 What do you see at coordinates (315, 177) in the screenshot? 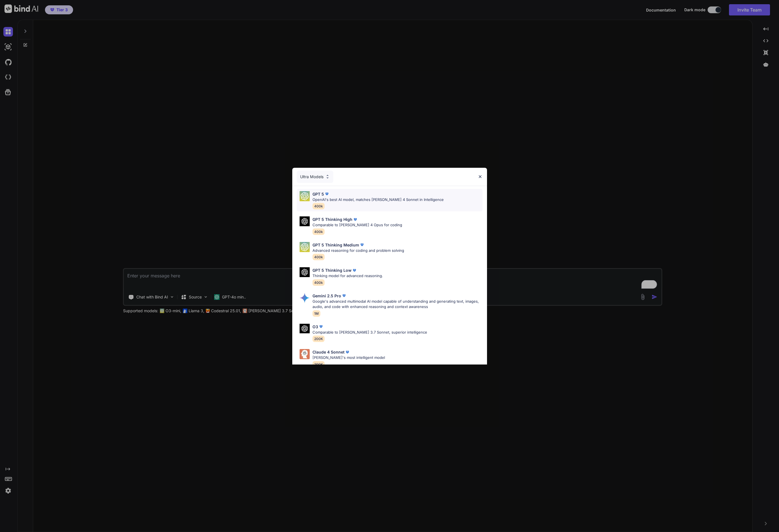
I see `div: Ultra Models` at bounding box center [315, 177].